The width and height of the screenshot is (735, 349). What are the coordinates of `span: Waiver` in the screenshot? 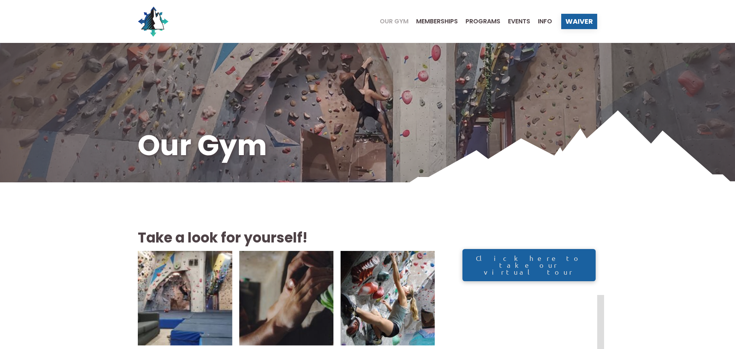 It's located at (579, 21).